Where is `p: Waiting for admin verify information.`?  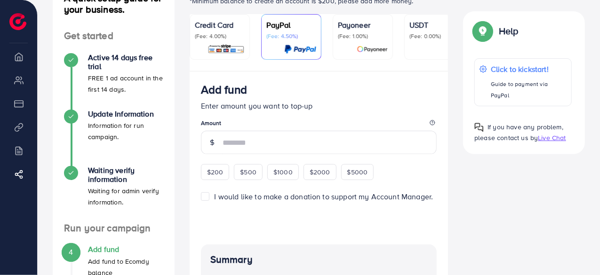 p: Waiting for admin verify information. is located at coordinates (126, 197).